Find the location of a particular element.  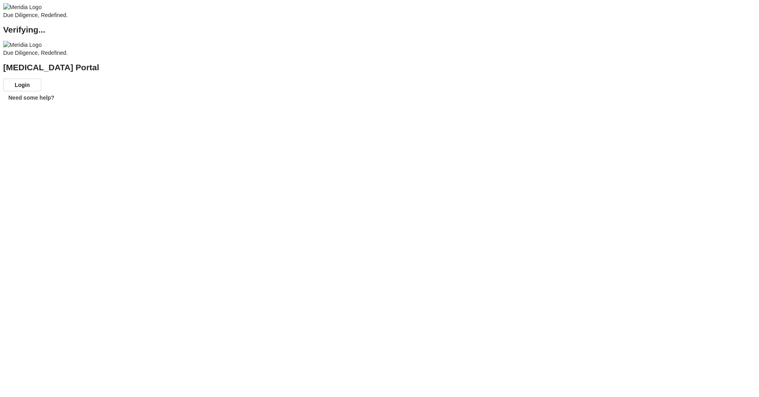

button: Login is located at coordinates (22, 85).